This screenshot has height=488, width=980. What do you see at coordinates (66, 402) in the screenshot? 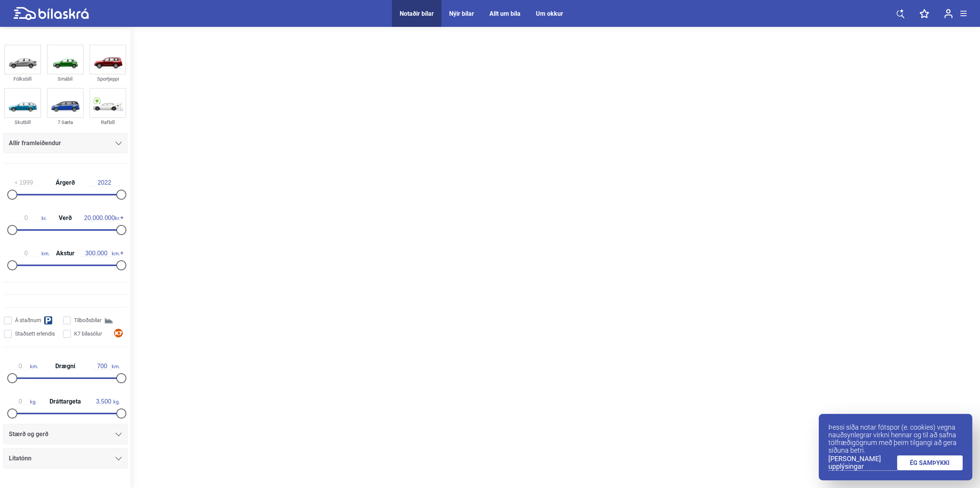
I see `span: Dráttargeta` at bounding box center [66, 402].